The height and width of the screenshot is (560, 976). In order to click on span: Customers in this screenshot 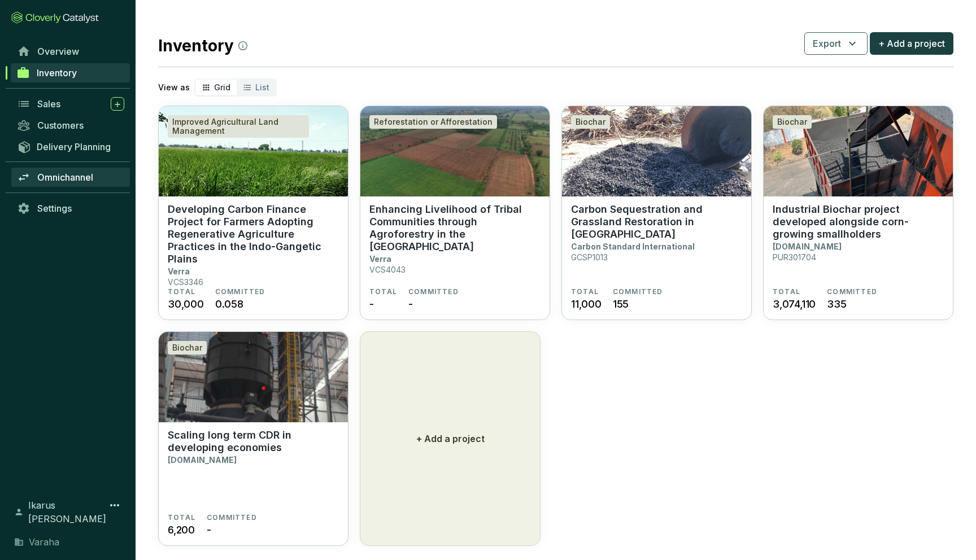, I will do `click(61, 125)`.